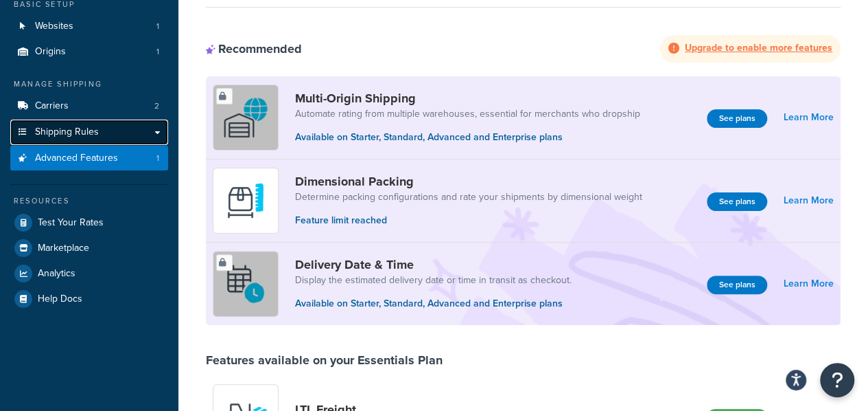 This screenshot has width=868, height=411. I want to click on li: Help Docs, so click(89, 299).